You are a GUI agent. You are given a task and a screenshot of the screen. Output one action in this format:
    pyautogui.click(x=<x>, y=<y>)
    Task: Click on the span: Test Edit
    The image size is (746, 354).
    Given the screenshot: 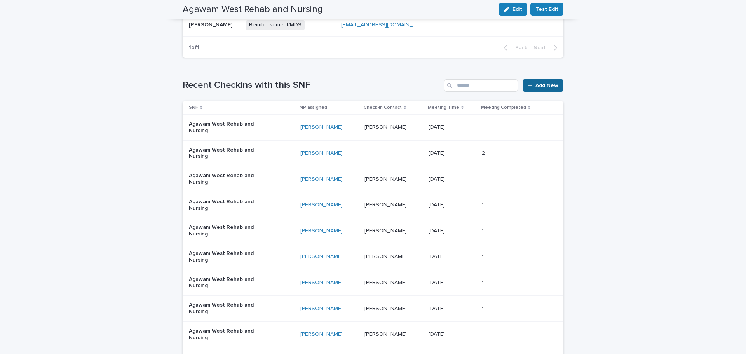 What is the action you would take?
    pyautogui.click(x=546, y=9)
    